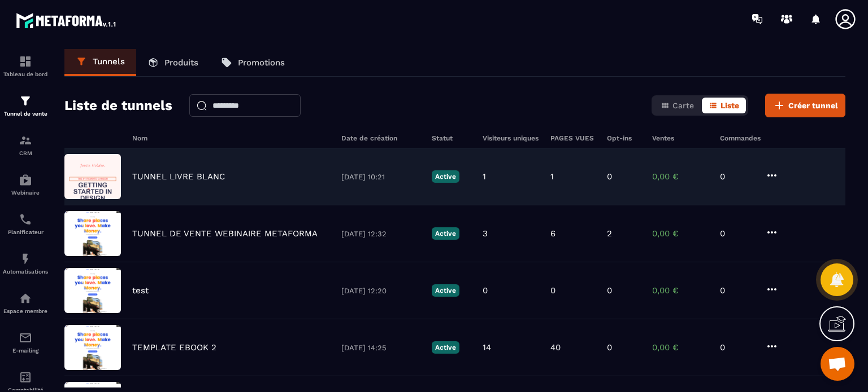  Describe the element at coordinates (25, 145) in the screenshot. I see `a: formationformationCRM` at that location.